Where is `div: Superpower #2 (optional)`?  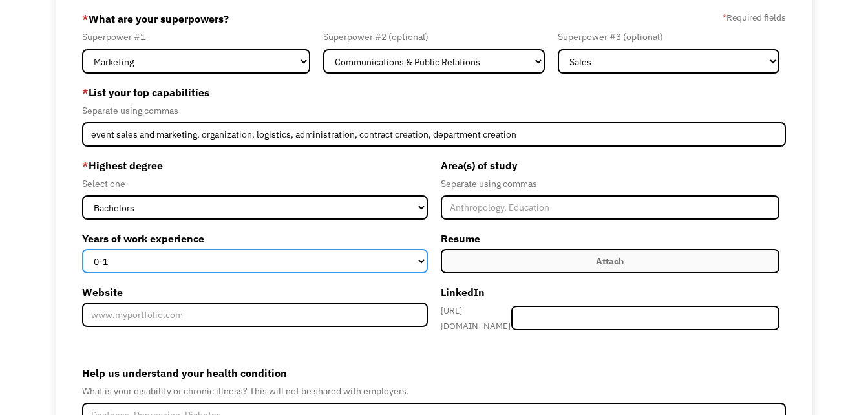
div: Superpower #2 (optional) is located at coordinates (434, 37).